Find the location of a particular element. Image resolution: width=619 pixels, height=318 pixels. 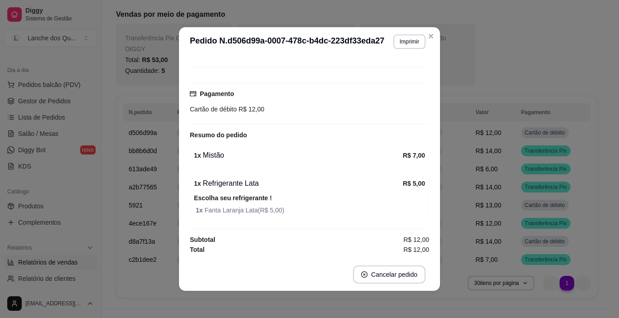

strong: Resumo do pedido is located at coordinates (219, 135).